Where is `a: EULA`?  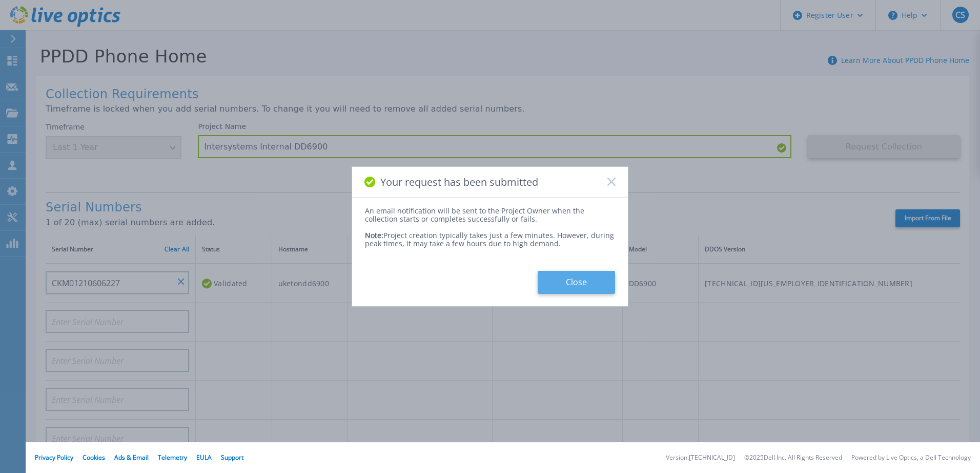
a: EULA is located at coordinates (204, 457).